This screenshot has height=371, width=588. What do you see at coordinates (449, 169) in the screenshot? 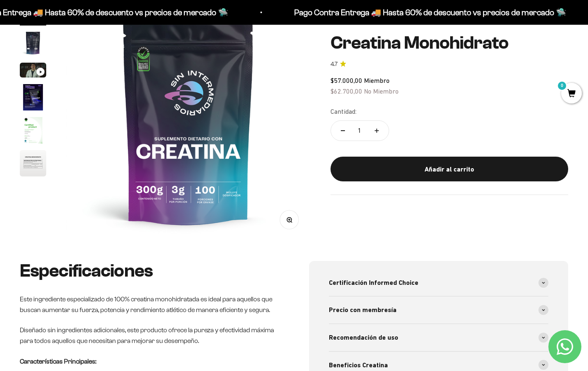
I see `button: Añadir al carrito` at bounding box center [449, 169].